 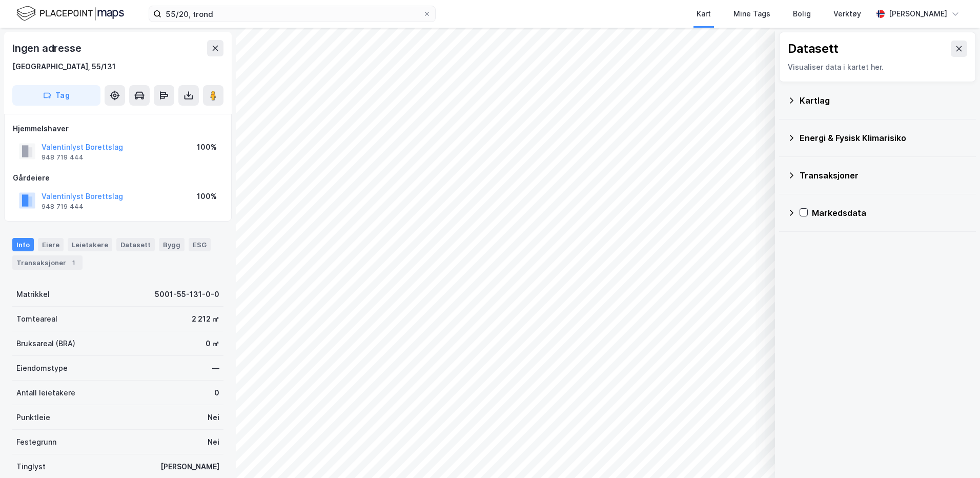 What do you see at coordinates (703, 14) in the screenshot?
I see `div: Kart` at bounding box center [703, 14].